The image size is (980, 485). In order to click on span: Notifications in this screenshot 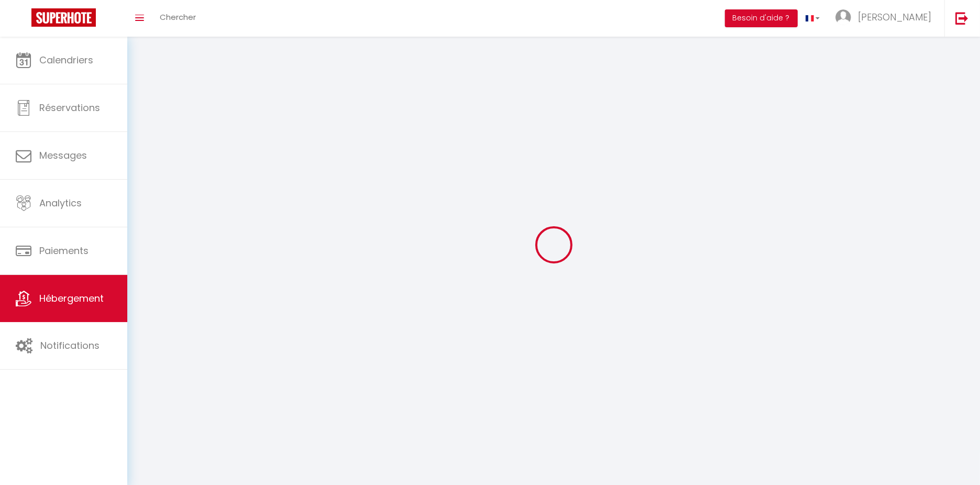, I will do `click(70, 345)`.